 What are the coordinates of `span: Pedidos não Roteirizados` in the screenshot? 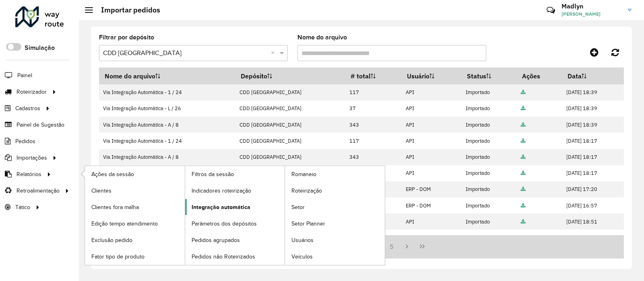 It's located at (223, 257).